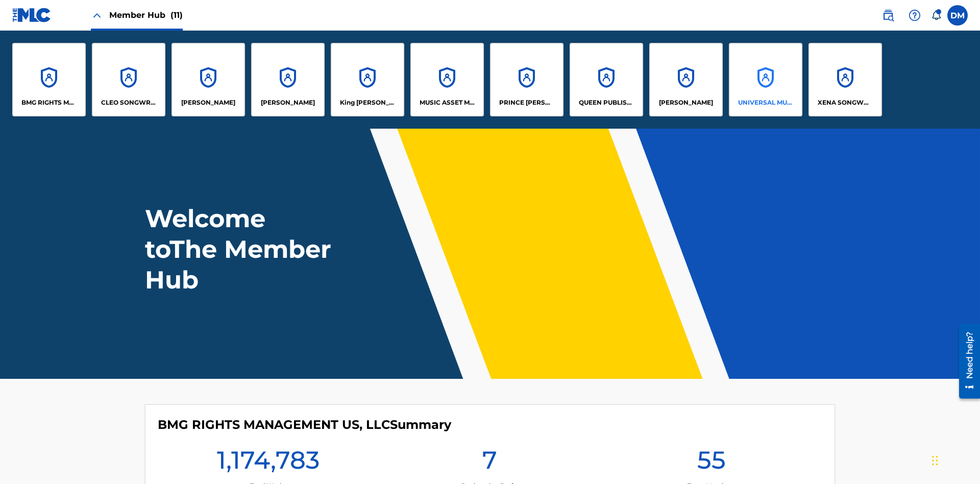  Describe the element at coordinates (304, 425) in the screenshot. I see `h4: BMG RIGHTS MANAGEMENT US, LLC` at that location.